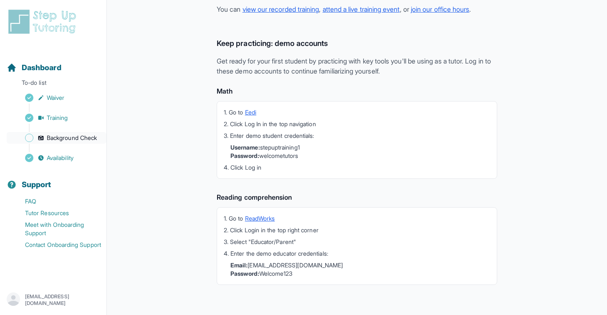  What do you see at coordinates (36, 185) in the screenshot?
I see `span: Support` at bounding box center [36, 185].